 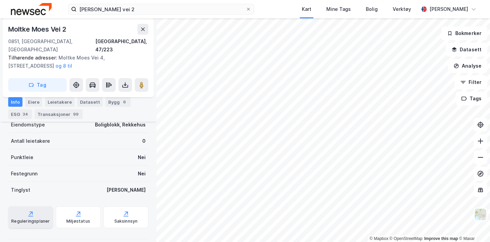 What do you see at coordinates (30, 221) in the screenshot?
I see `div: Reguleringsplaner` at bounding box center [30, 221].